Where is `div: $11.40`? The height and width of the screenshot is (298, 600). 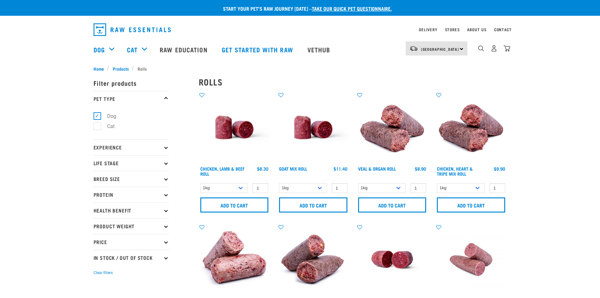
div: $11.40 is located at coordinates (341, 169).